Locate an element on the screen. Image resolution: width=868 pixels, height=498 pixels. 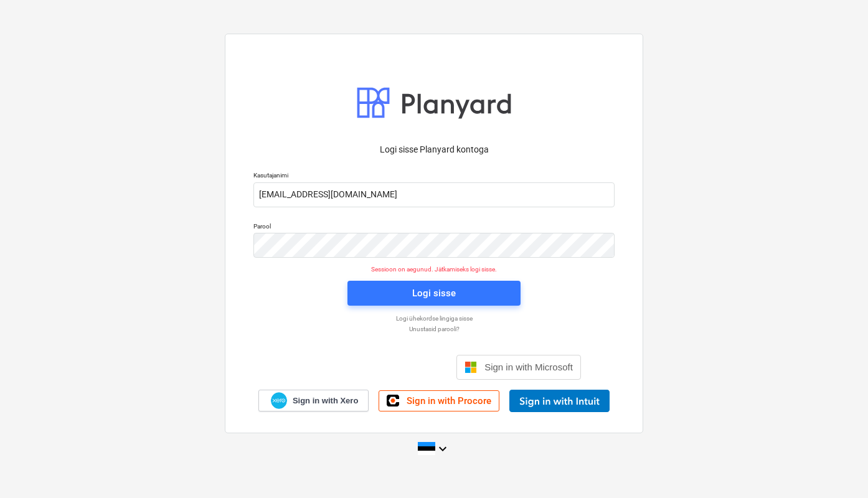
span: Sign in with Procore is located at coordinates (449, 401).